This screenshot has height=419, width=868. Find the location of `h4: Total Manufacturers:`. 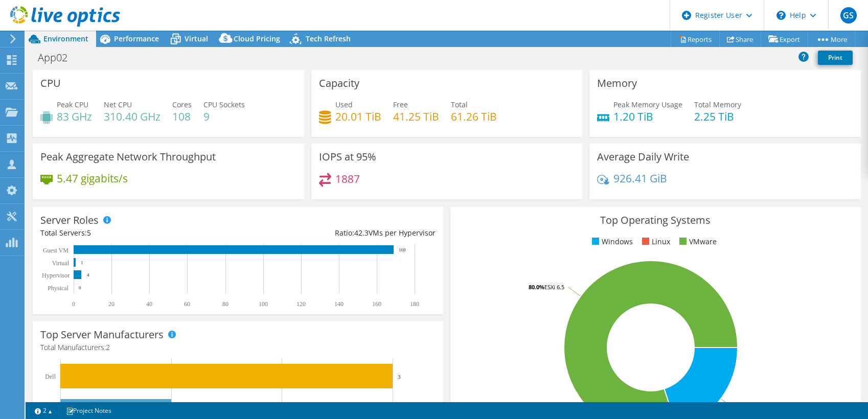

h4: Total Manufacturers: is located at coordinates (237, 348).